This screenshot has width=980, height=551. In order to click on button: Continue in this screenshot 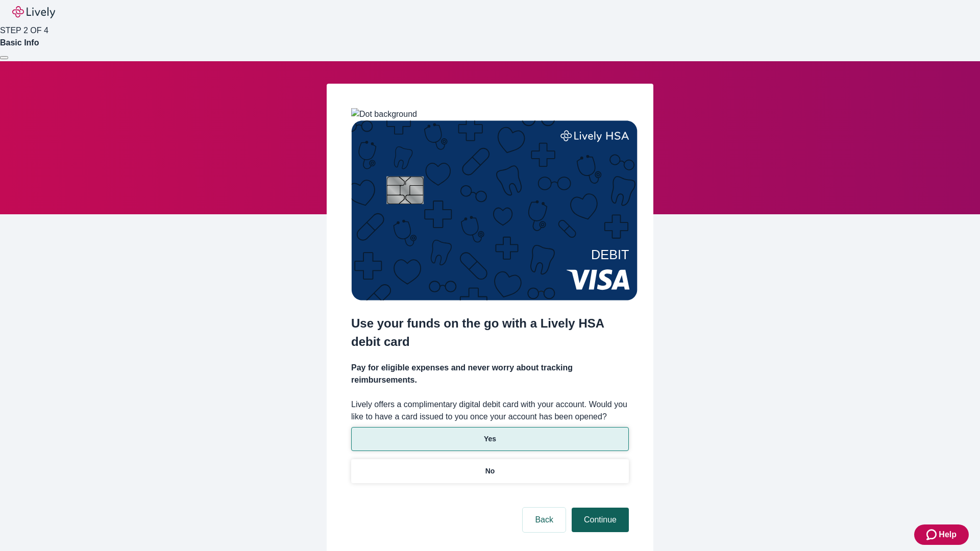, I will do `click(600, 520)`.